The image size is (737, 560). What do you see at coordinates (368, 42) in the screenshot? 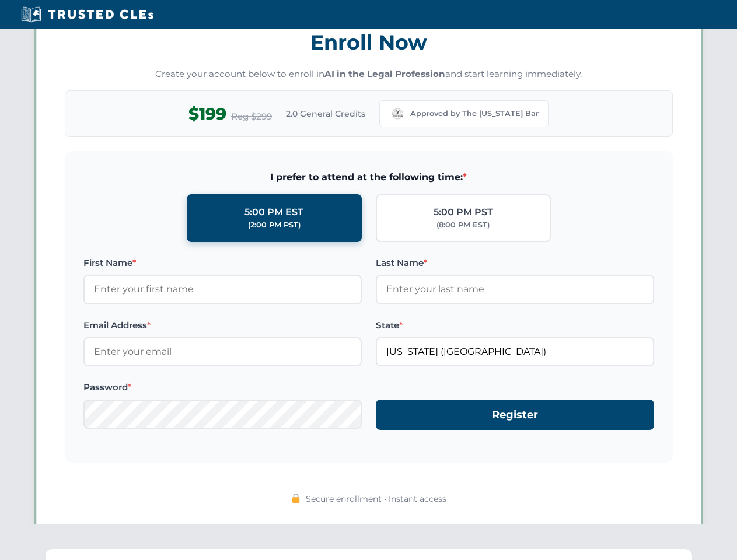
I see `h3: Enroll Now` at bounding box center [368, 42].